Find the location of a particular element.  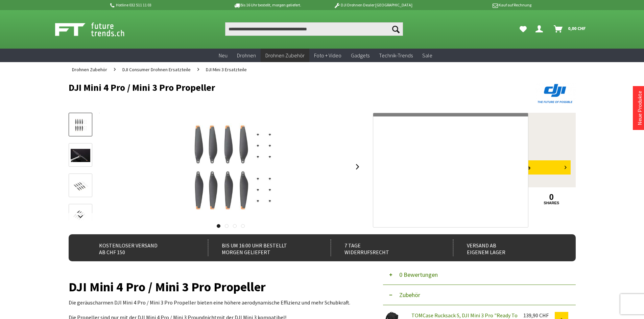

img: Vorschau: DJI Mini 4 Pro / Mini 3 Pro Propeller is located at coordinates (80, 125).